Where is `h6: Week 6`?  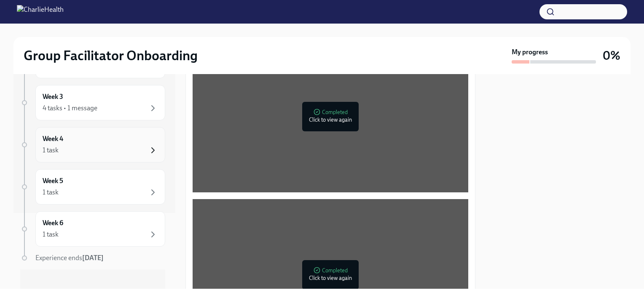 h6: Week 6 is located at coordinates (52, 224).